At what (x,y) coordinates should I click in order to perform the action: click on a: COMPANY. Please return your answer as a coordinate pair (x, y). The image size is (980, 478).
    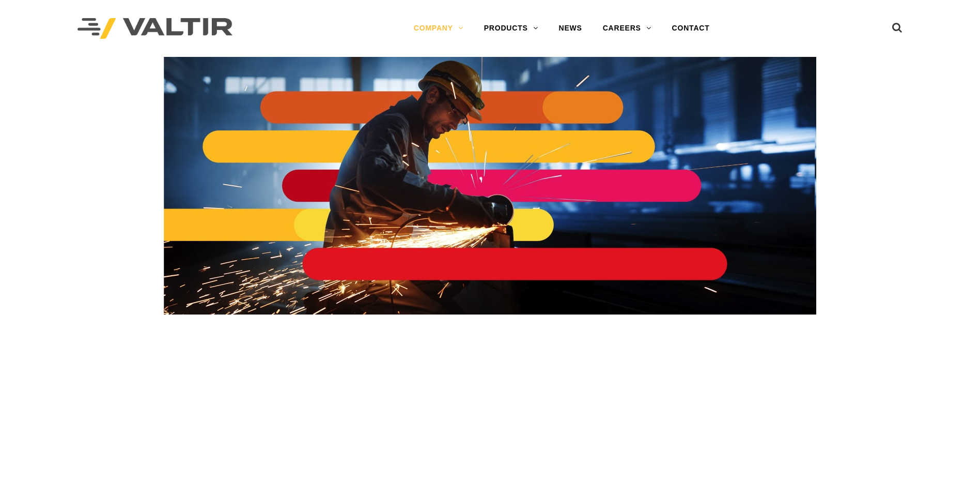
    Looking at the image, I should click on (438, 29).